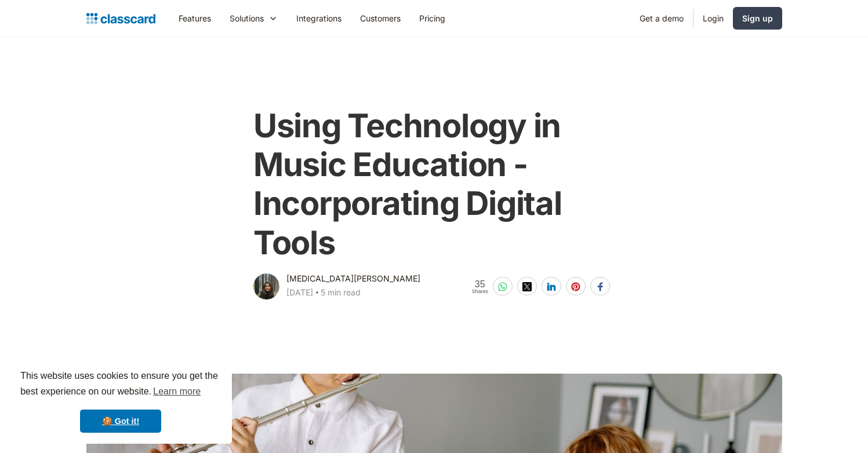 Image resolution: width=868 pixels, height=453 pixels. I want to click on a: Sign up, so click(757, 18).